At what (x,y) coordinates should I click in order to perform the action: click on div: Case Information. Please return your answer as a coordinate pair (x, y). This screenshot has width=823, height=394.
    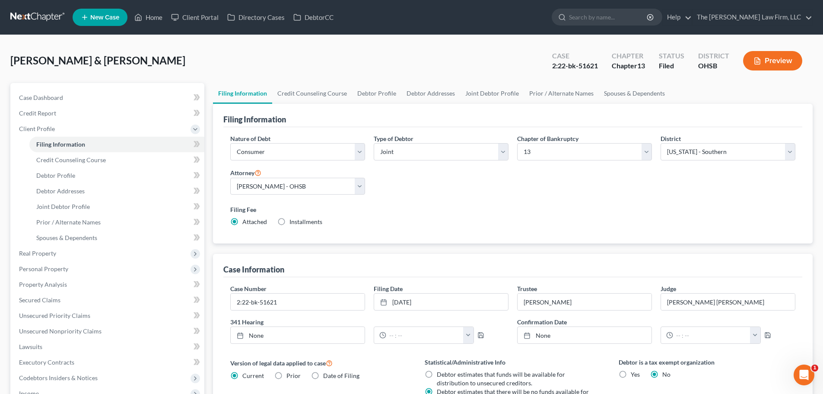
    Looking at the image, I should click on (254, 269).